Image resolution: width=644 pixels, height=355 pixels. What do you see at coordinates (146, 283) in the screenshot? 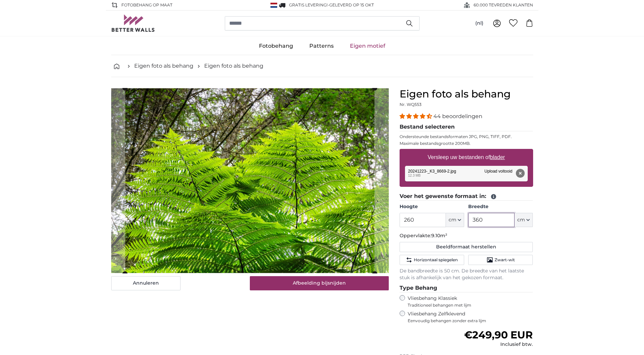
I see `button: Annuleren` at bounding box center [146, 283].